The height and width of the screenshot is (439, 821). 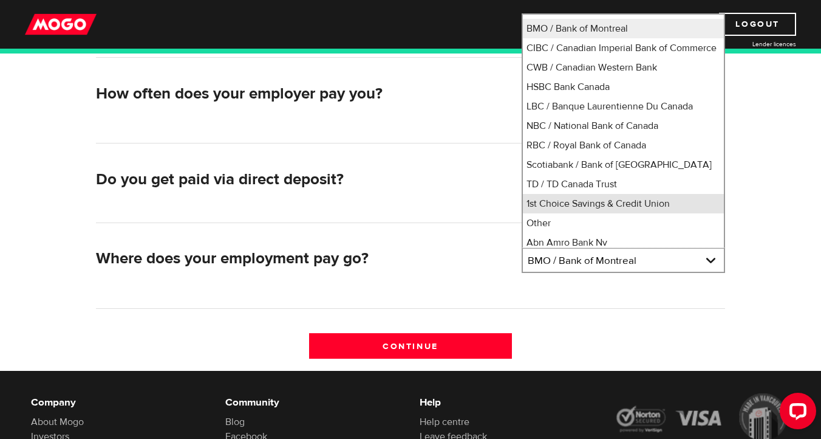 I want to click on li: HSBC Bank Canada, so click(x=623, y=87).